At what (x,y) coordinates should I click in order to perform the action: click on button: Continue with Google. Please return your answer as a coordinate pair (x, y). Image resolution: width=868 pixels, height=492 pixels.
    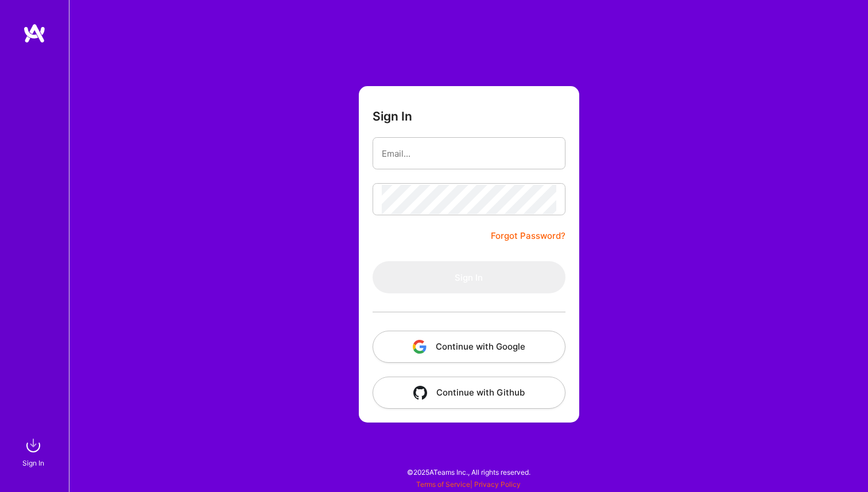
    Looking at the image, I should click on (469, 346).